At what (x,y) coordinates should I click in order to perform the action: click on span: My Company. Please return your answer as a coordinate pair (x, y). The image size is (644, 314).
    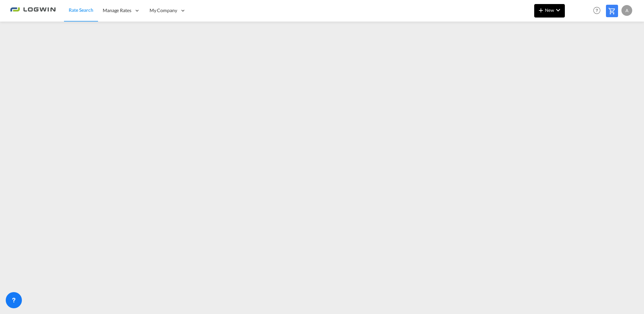
    Looking at the image, I should click on (163, 11).